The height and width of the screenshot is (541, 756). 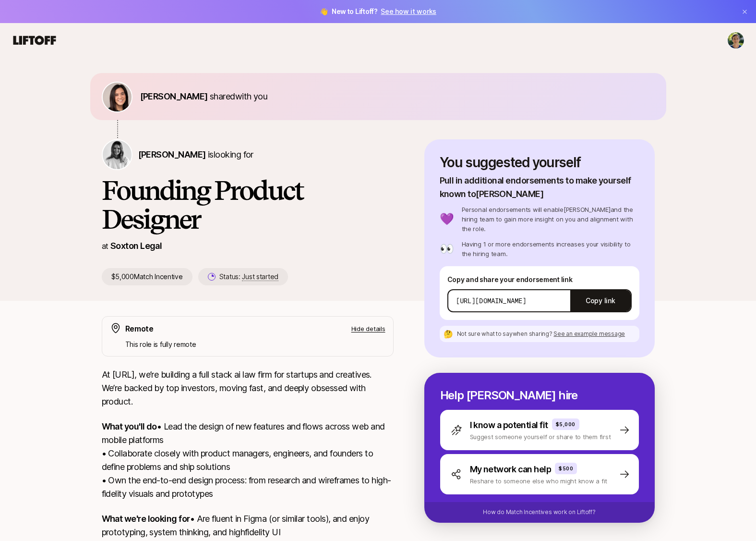 I want to click on p: $5,000 Match Incentive, so click(x=147, y=277).